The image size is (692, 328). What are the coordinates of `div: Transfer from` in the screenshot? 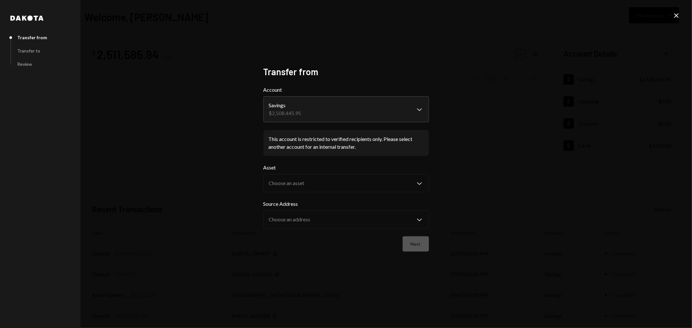 It's located at (32, 37).